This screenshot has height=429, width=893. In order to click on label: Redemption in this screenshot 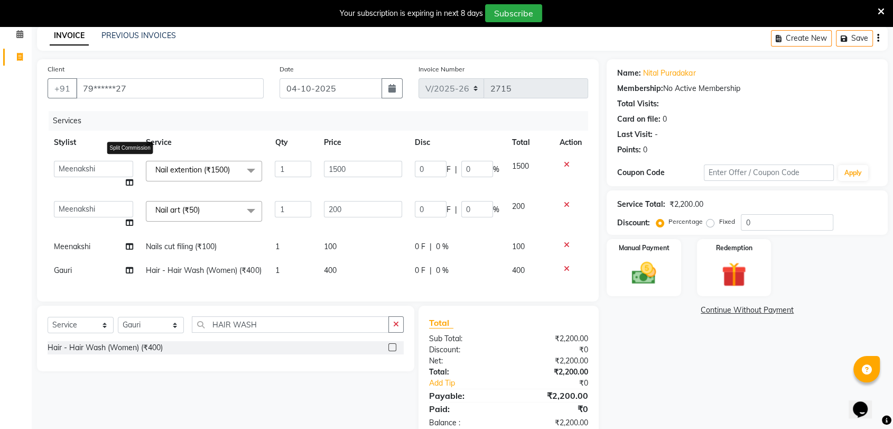, I will do `click(733, 248)`.